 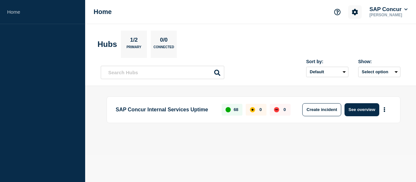 I want to click on button: More actions, so click(x=384, y=109).